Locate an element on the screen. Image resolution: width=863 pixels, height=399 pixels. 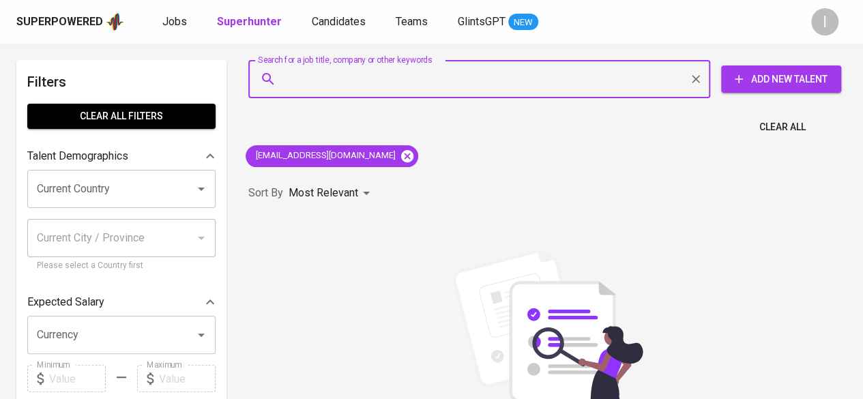
span: Clear All filters is located at coordinates (121, 116).